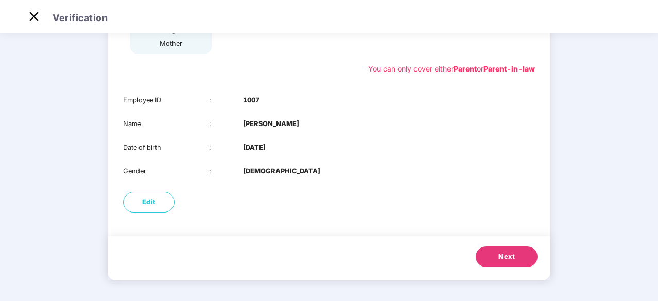  Describe the element at coordinates (166, 100) in the screenshot. I see `div: Employee ID` at that location.